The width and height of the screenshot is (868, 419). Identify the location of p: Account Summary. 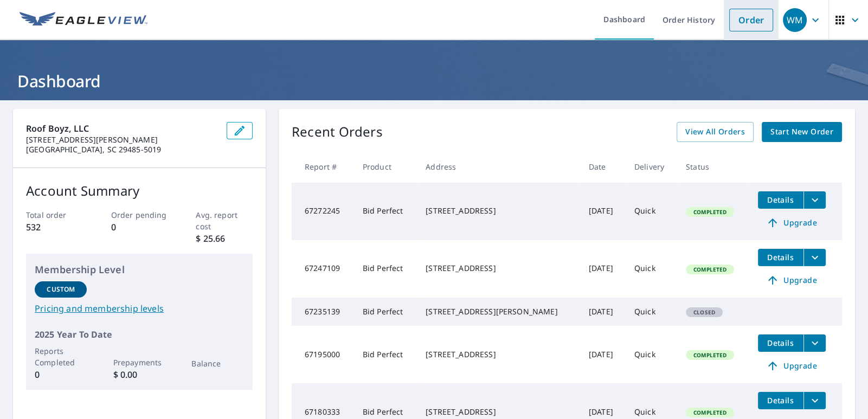
(139, 190).